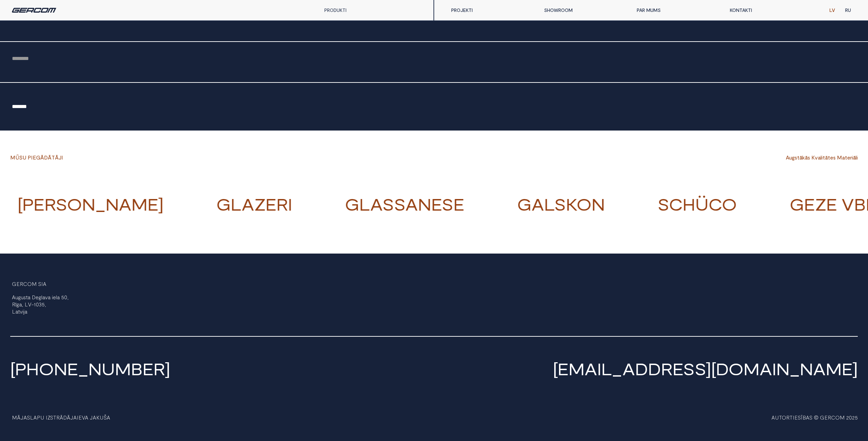  Describe the element at coordinates (804, 157) in the screenshot. I see `span: k` at that location.